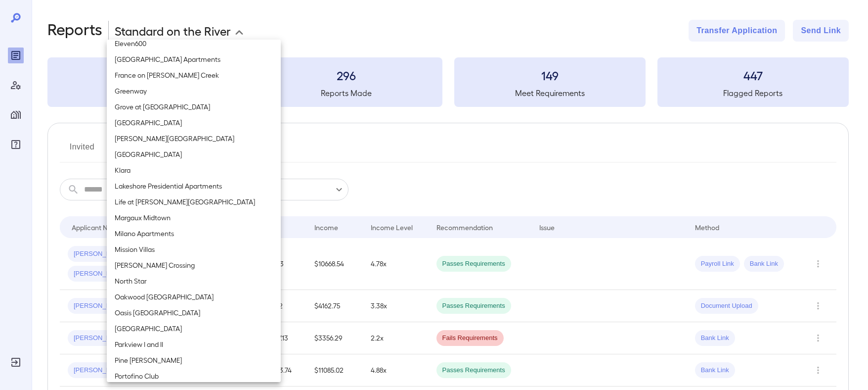 The width and height of the screenshot is (868, 390). I want to click on li: Klara, so click(194, 170).